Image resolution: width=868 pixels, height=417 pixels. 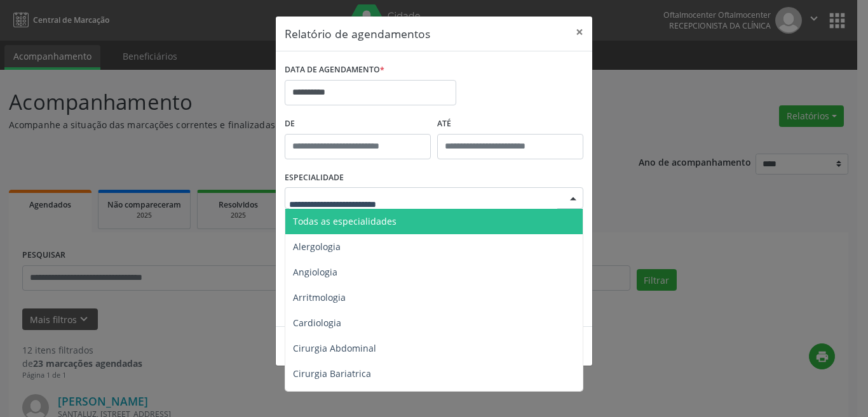 What do you see at coordinates (580, 32) in the screenshot?
I see `button: Close` at bounding box center [580, 32].